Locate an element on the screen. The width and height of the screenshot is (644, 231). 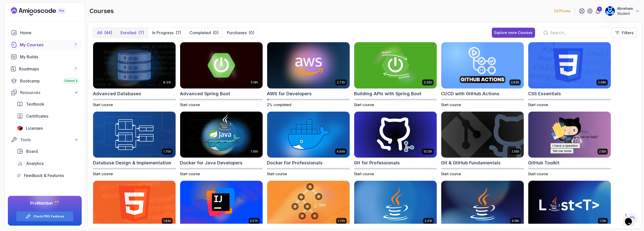
a: home is located at coordinates (45, 33).